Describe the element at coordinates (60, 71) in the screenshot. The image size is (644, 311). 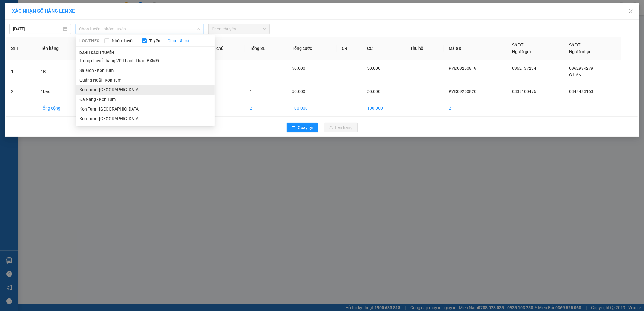
I see `td: 1B` at that location.